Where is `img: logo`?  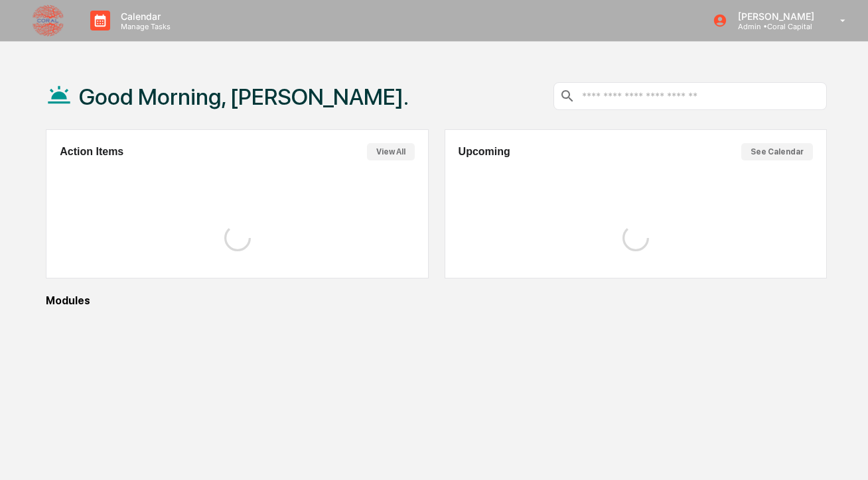
img: logo is located at coordinates (48, 21).